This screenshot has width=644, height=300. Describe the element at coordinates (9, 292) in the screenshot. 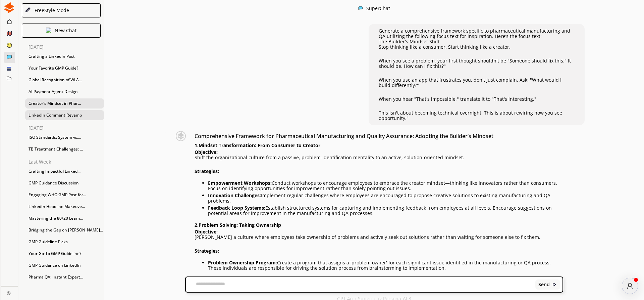

I see `a: Close` at that location.